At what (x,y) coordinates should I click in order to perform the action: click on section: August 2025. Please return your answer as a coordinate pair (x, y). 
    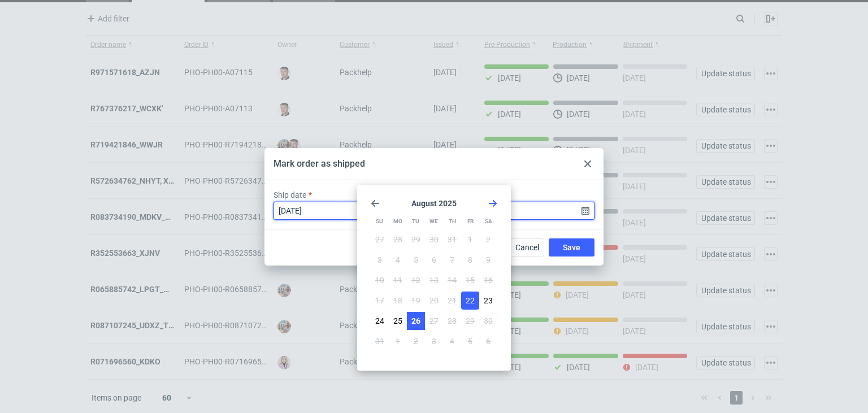
    Looking at the image, I should click on (434, 204).